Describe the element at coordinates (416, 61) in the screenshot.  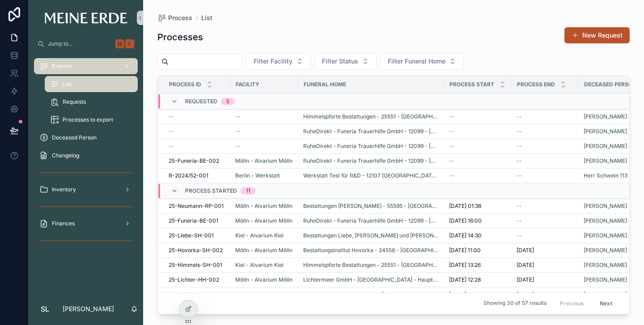
I see `span: Filter Funeral Home` at that location.